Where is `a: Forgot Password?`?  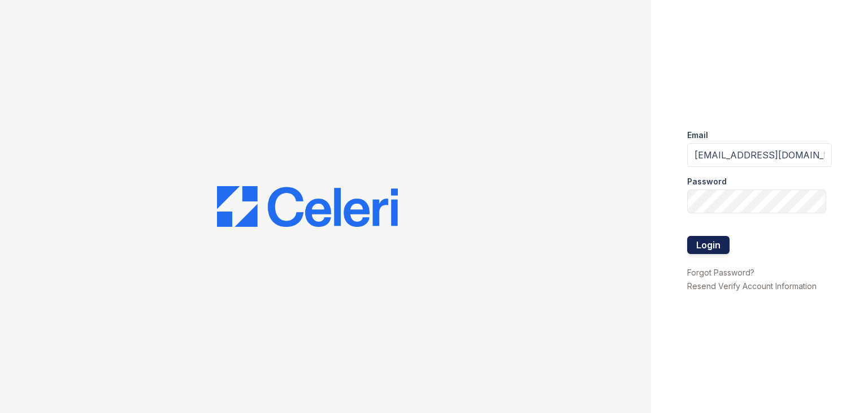 a: Forgot Password? is located at coordinates (721, 272).